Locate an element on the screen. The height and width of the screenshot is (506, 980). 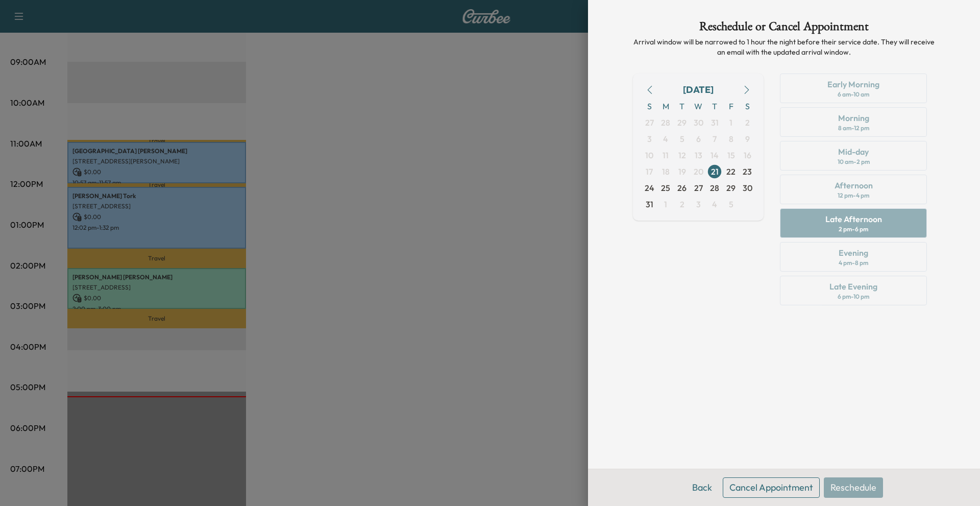
h1: Reschedule or Cancel Appointment is located at coordinates (784, 29).